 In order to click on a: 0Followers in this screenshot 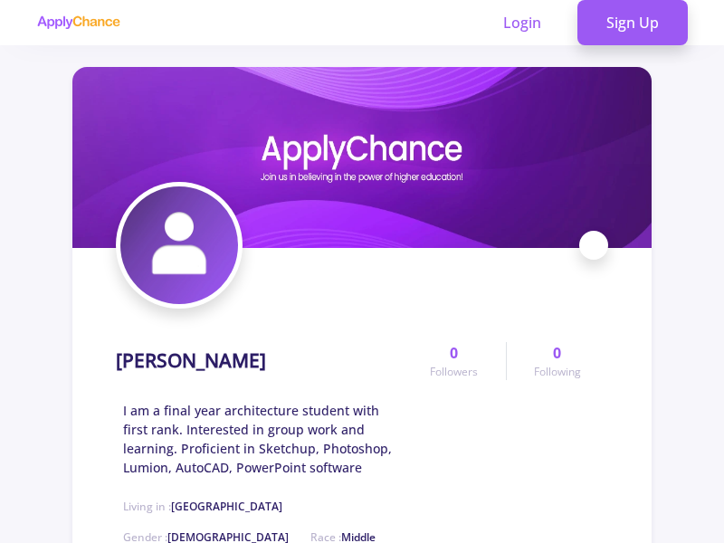, I will do `click(453, 361)`.